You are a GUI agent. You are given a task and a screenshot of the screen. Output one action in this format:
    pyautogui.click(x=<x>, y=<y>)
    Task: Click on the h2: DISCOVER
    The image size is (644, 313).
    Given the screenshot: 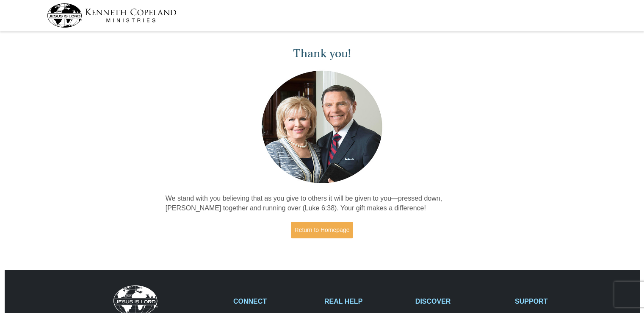 What is the action you would take?
    pyautogui.click(x=461, y=301)
    